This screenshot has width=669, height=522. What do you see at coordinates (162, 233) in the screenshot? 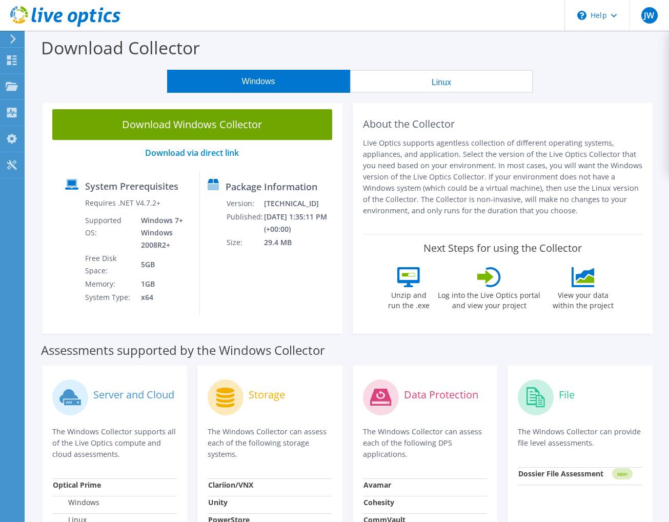
I see `td: Windows 7+ Windows 2008R2+` at bounding box center [162, 233].